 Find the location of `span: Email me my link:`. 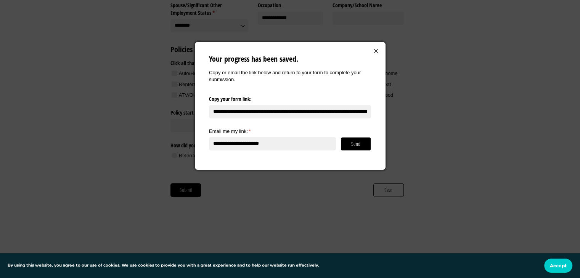

span: Email me my link: is located at coordinates (228, 131).